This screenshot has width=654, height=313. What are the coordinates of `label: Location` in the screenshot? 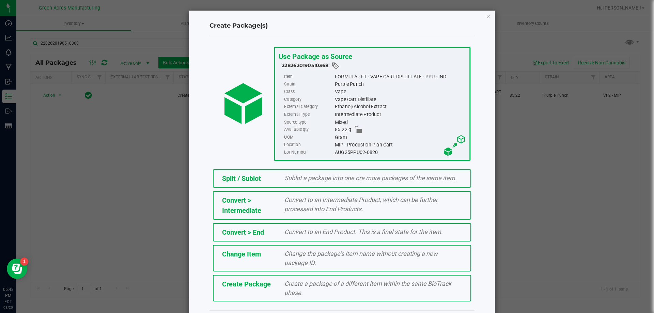 It's located at (309, 145).